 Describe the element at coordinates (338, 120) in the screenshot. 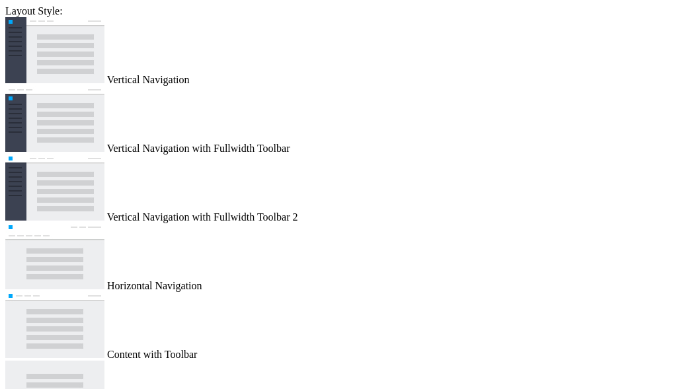

I see `md-radio-button: Vertical Navigation with Fullwidth Toolbar` at that location.